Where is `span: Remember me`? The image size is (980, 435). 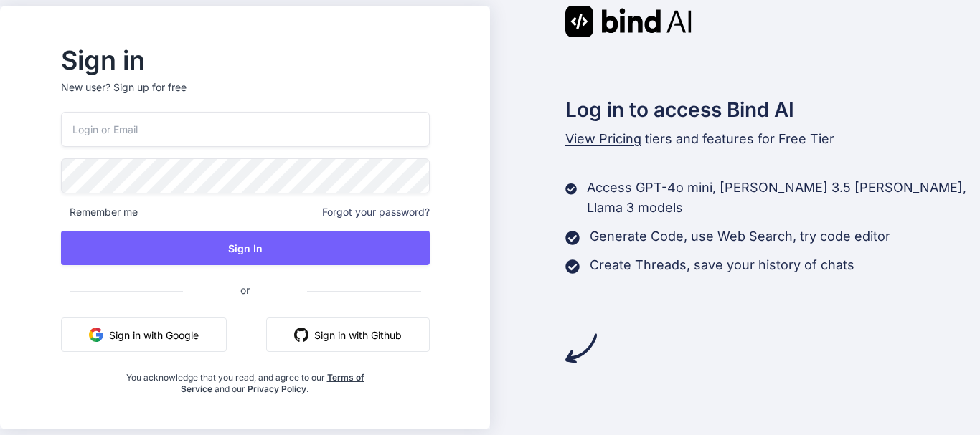 span: Remember me is located at coordinates (99, 213).